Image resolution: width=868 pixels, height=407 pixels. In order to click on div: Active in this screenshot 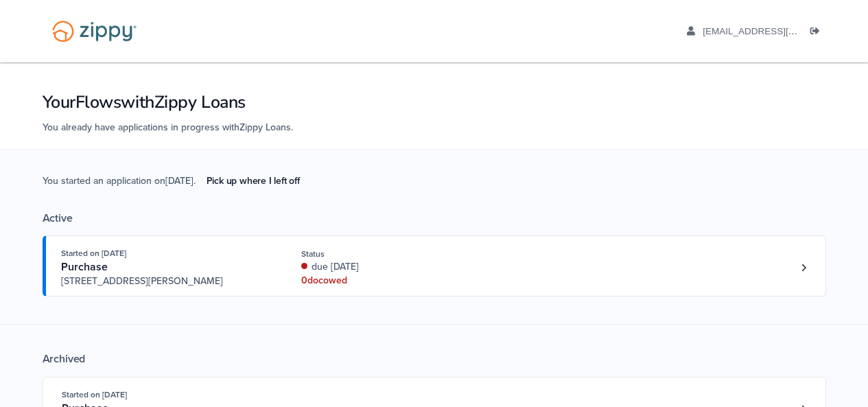, I will do `click(434, 218)`.